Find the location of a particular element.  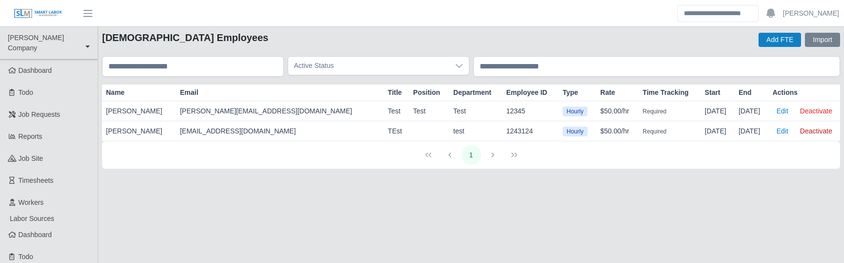

span: Position is located at coordinates (426, 92).